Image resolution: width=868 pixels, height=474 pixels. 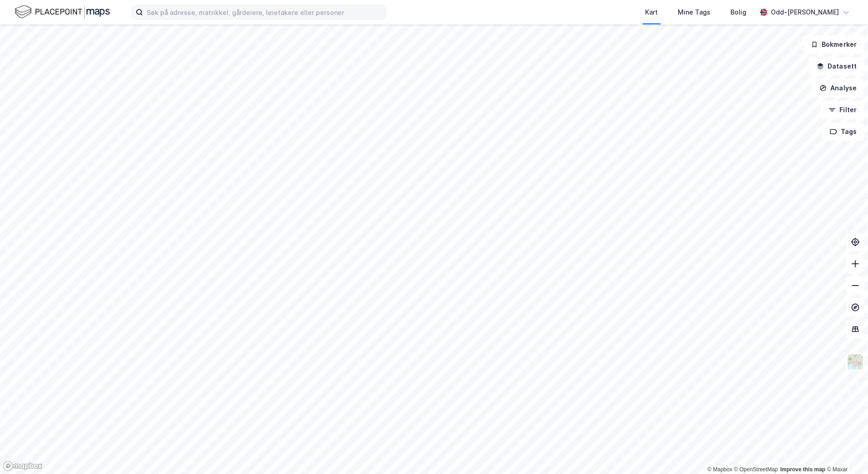 I want to click on div: Kart, so click(x=651, y=12).